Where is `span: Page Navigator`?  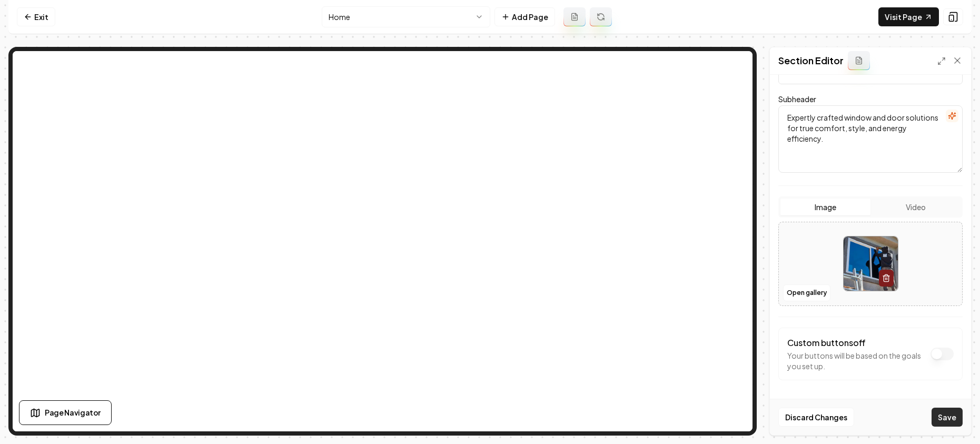
span: Page Navigator is located at coordinates (73, 413).